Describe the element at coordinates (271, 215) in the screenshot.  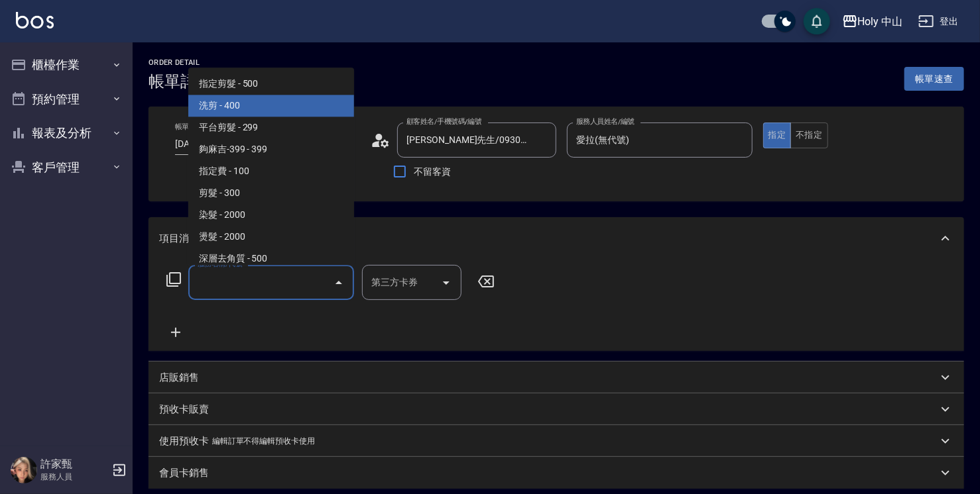
I see `span: 染髮 - 2000` at that location.